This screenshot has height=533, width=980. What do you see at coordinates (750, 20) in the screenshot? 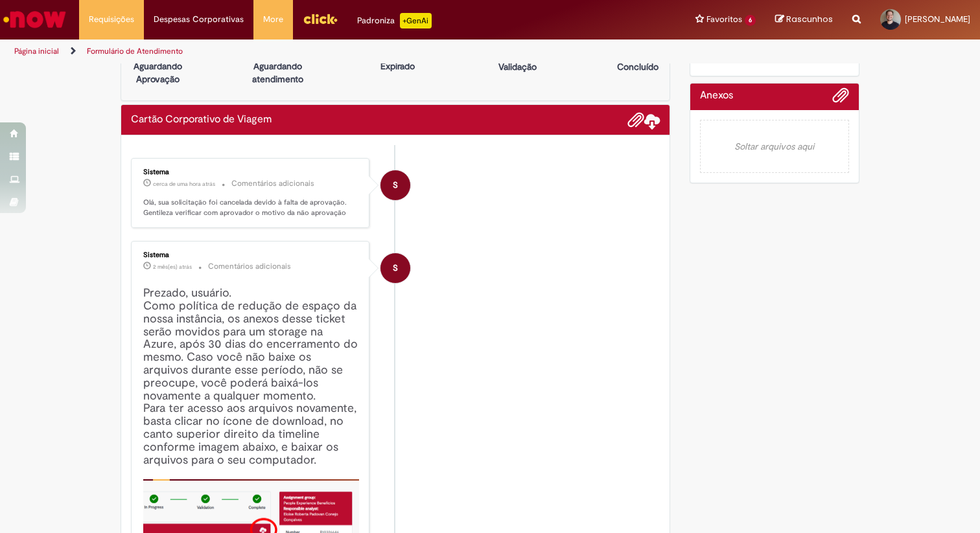
I see `span: 6` at bounding box center [750, 20].